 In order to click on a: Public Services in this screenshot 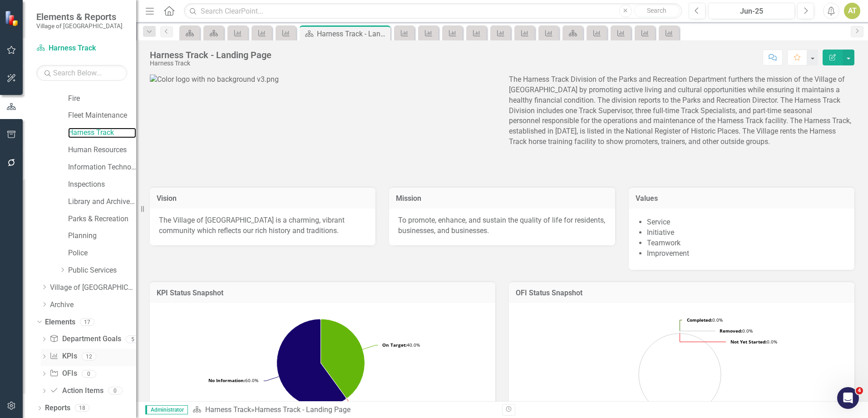, I will do `click(102, 270)`.